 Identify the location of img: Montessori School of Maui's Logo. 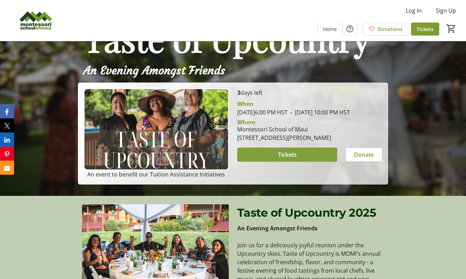
(36, 20).